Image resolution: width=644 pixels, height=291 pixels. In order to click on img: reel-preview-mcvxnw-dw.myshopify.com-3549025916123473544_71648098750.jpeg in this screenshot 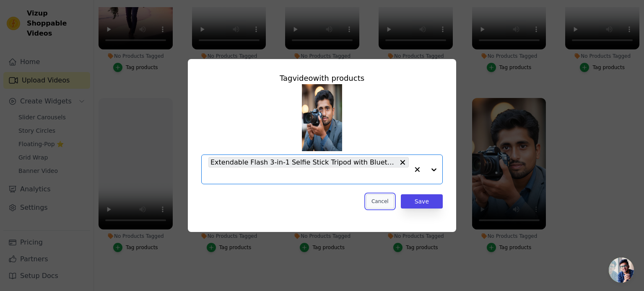, I will do `click(322, 118)`.